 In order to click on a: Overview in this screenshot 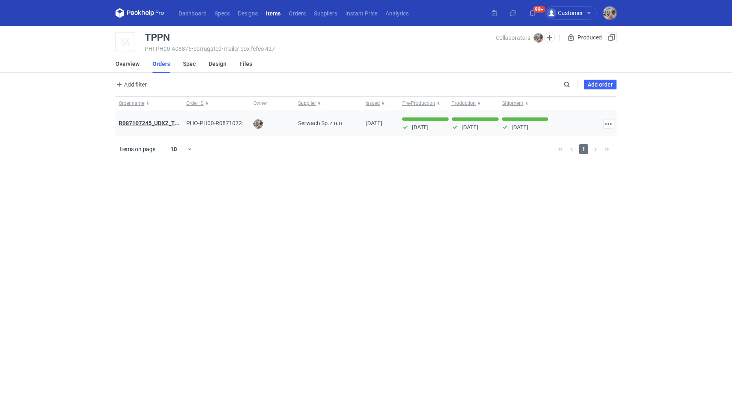, I will do `click(127, 64)`.